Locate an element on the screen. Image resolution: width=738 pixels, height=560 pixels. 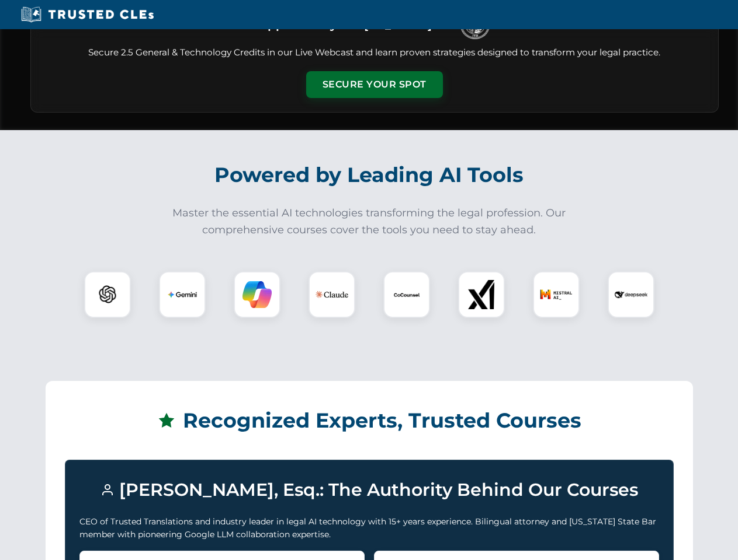
img: Gemini Logo is located at coordinates (182, 295).